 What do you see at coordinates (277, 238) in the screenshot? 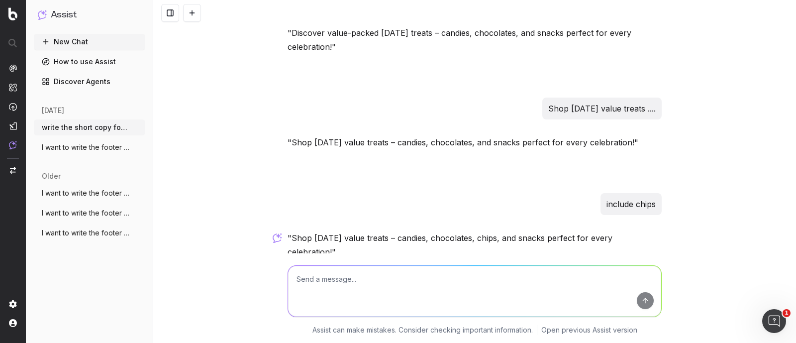
I see `img: Botify assist logo` at bounding box center [277, 238].